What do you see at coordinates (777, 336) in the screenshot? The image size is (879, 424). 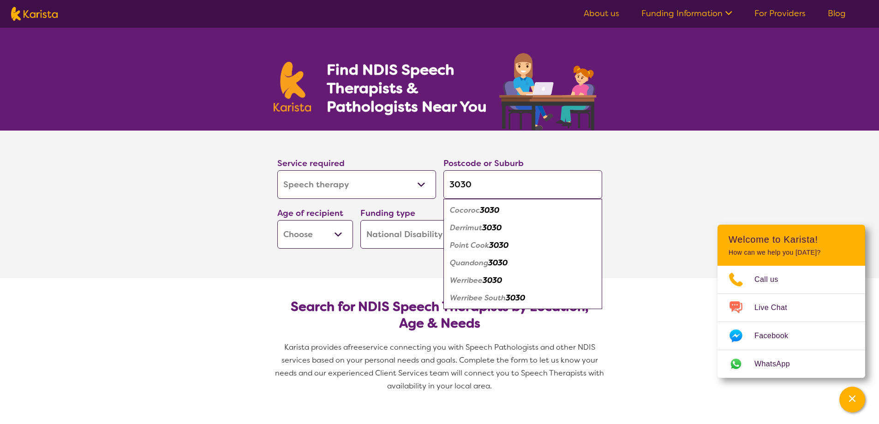 I see `span: Facebook` at bounding box center [777, 336].